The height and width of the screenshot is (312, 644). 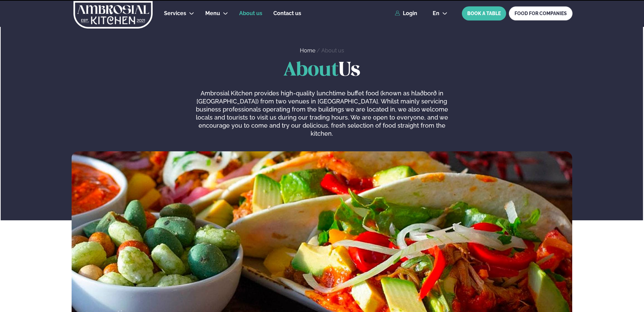 I want to click on h1: Us, so click(x=322, y=70).